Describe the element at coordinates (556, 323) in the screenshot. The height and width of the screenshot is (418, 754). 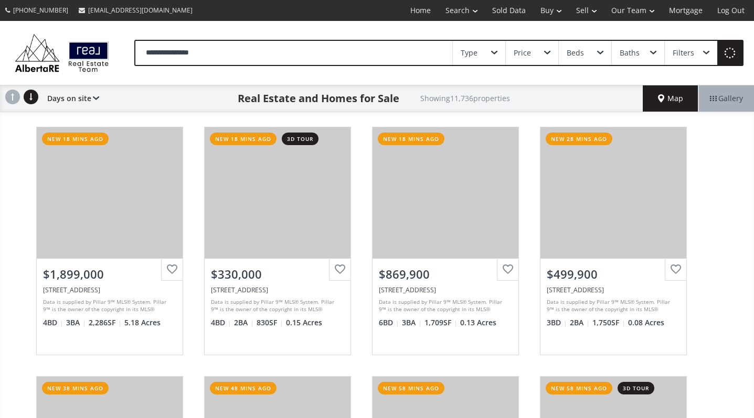
I see `span: 3 BD` at that location.